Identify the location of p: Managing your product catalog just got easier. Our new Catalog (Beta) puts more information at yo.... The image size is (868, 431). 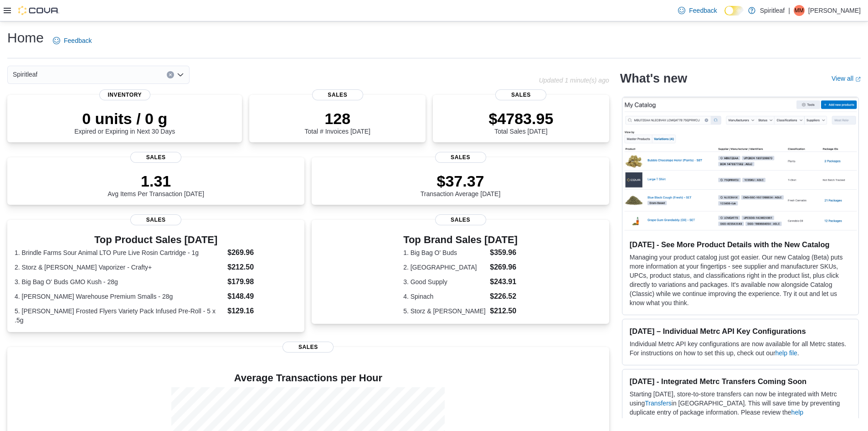
(741, 280).